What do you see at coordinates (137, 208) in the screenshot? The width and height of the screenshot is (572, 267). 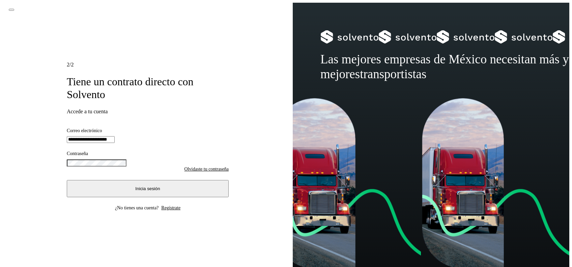 I see `p: ¿No tienes una cuenta?` at bounding box center [137, 208].